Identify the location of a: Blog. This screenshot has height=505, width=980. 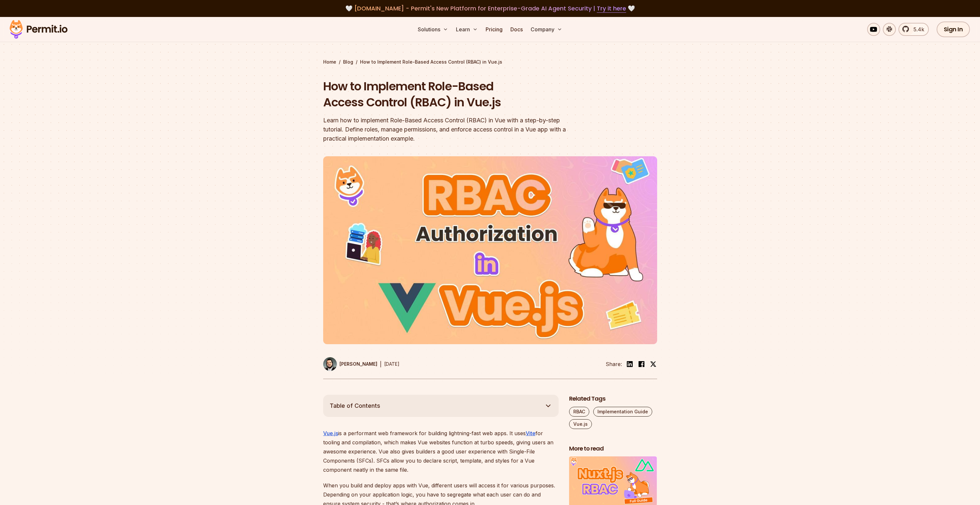
(348, 62).